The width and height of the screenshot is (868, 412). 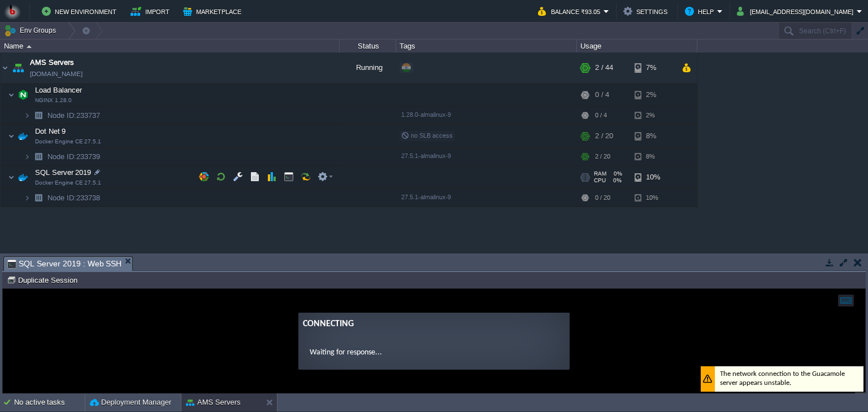 I want to click on div: Usage, so click(x=636, y=45).